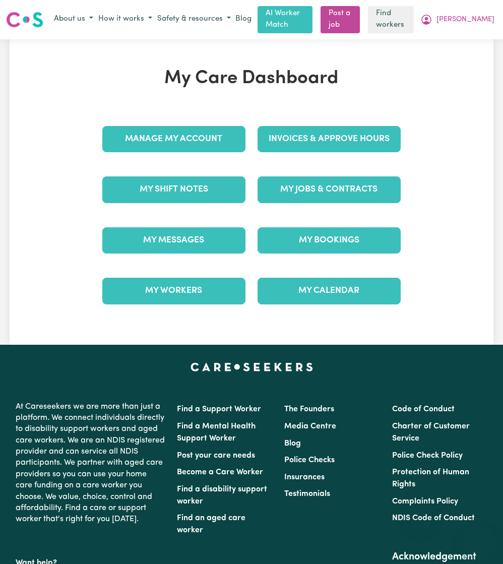  I want to click on button: My Account, so click(457, 20).